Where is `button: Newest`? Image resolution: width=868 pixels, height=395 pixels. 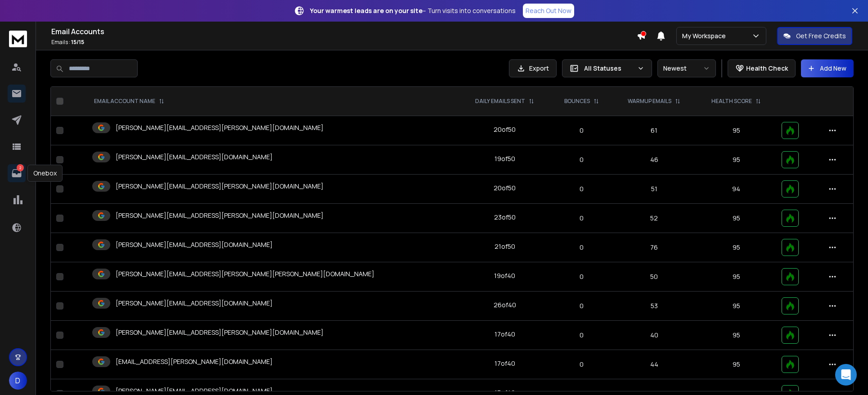
button: Newest is located at coordinates (687, 69).